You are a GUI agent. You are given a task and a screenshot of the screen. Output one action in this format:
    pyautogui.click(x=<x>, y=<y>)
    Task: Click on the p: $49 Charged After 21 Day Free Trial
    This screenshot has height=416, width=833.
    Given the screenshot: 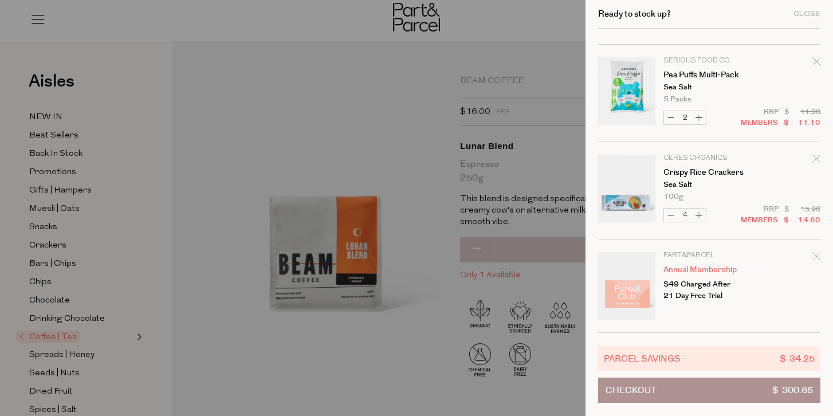 What is the action you would take?
    pyautogui.click(x=707, y=290)
    